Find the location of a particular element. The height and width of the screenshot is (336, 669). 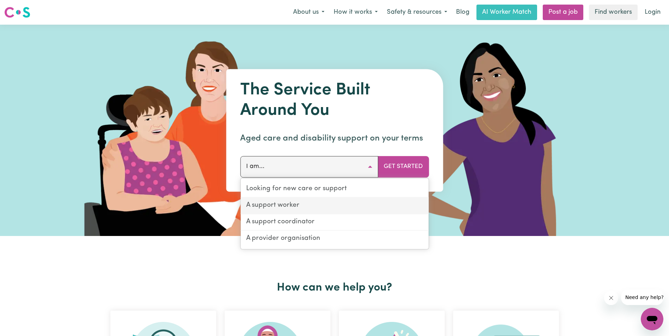

button: About us is located at coordinates (308, 12).